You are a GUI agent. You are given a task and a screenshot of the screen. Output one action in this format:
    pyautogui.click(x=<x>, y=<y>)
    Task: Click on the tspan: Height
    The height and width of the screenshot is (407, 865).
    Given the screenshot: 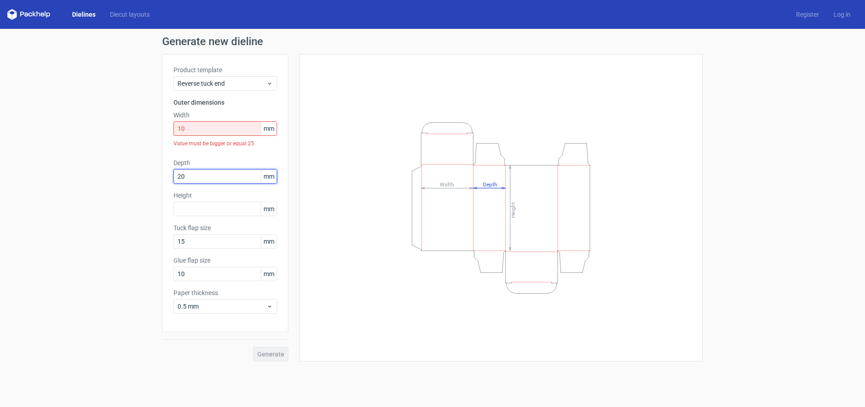 What is the action you would take?
    pyautogui.click(x=513, y=209)
    